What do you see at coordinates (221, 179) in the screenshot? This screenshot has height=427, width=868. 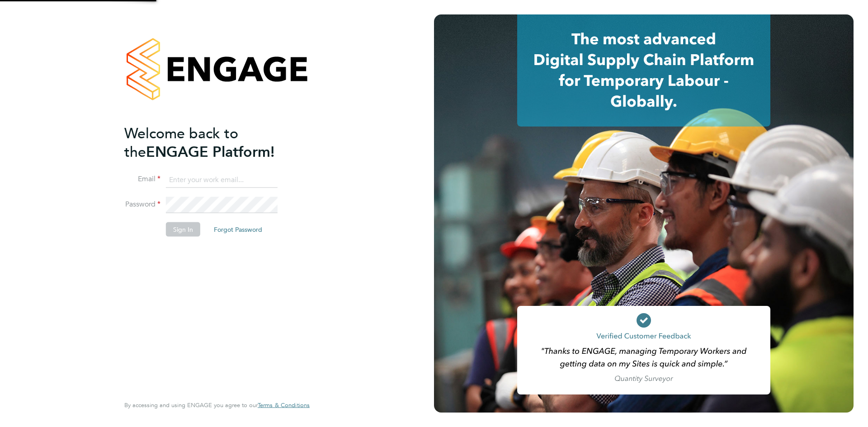 I see `input: Enter your work email...` at bounding box center [221, 179].